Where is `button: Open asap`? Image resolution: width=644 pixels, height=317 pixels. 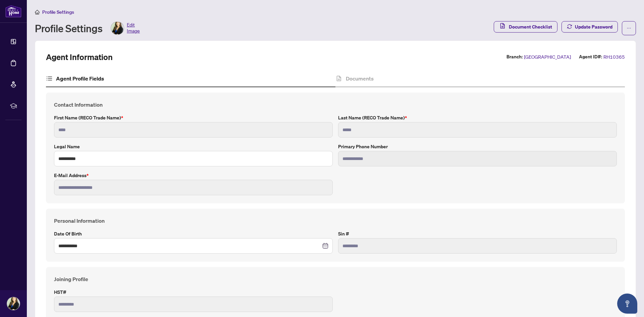
button: Open asap is located at coordinates (627, 304).